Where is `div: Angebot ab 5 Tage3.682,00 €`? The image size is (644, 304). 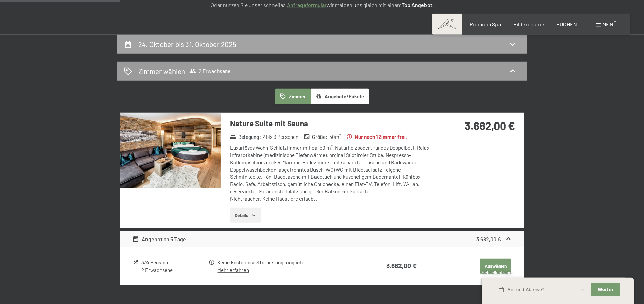 div: Angebot ab 5 Tage3.682,00 € is located at coordinates (322, 239).